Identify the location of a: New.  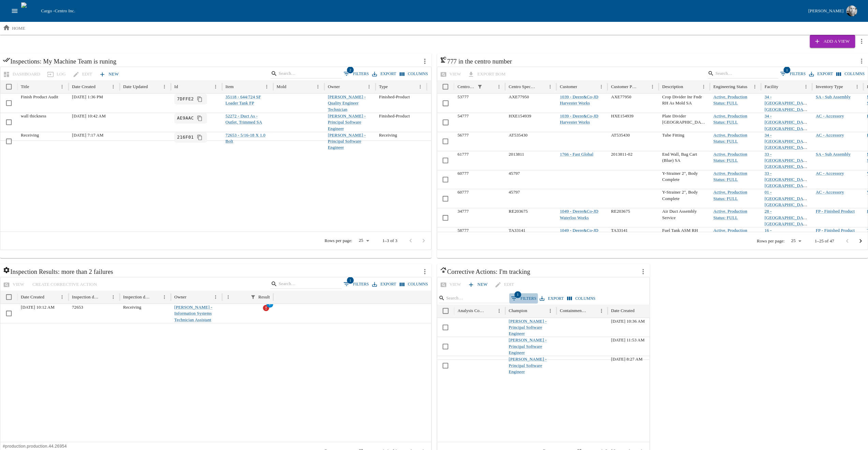
(109, 74).